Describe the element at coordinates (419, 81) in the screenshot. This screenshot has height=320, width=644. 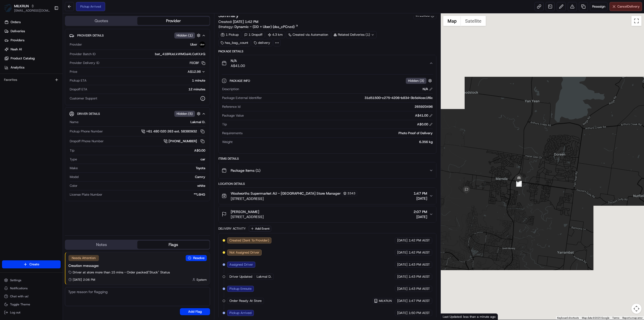
I see `button: Hidden (3)` at that location.